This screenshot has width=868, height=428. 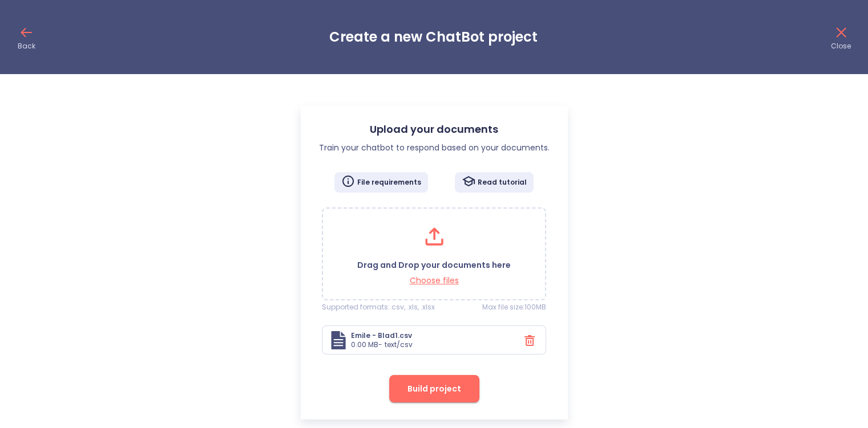 I want to click on p: 0.00 MB -, so click(x=367, y=345).